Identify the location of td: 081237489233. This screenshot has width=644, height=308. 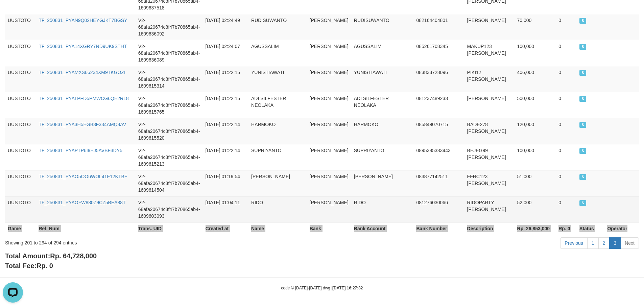
(438, 105).